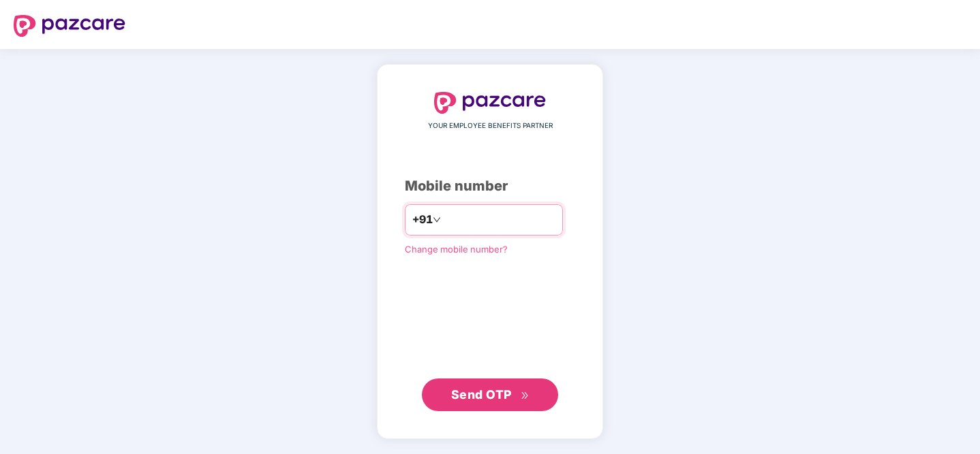 The width and height of the screenshot is (980, 454). Describe the element at coordinates (481, 394) in the screenshot. I see `span: Send OTP` at that location.